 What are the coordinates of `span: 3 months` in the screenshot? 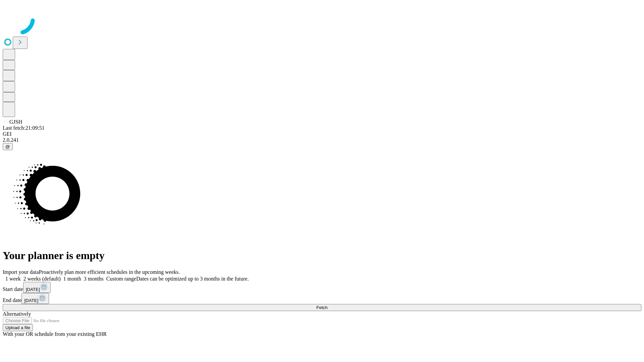 It's located at (94, 278).